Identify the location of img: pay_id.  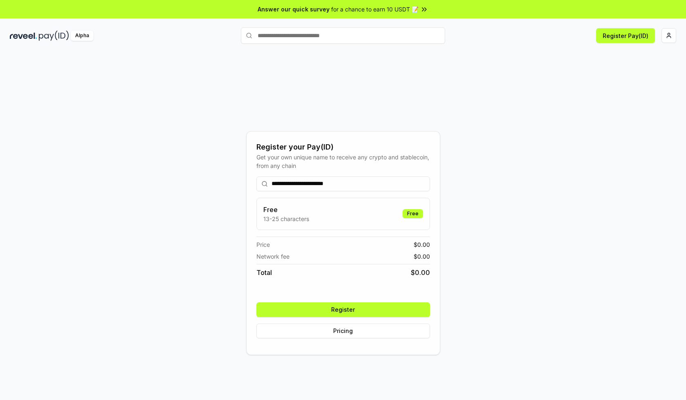
(54, 36).